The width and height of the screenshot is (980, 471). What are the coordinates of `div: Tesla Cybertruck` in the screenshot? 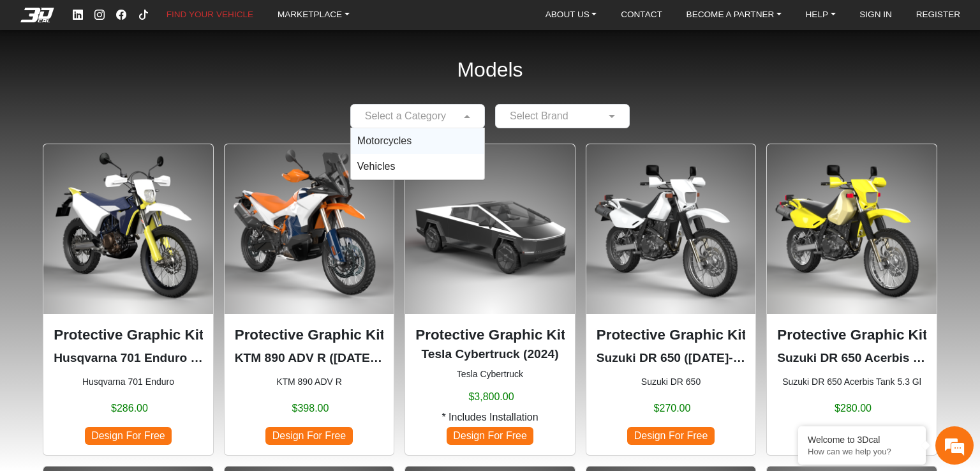 It's located at (490, 300).